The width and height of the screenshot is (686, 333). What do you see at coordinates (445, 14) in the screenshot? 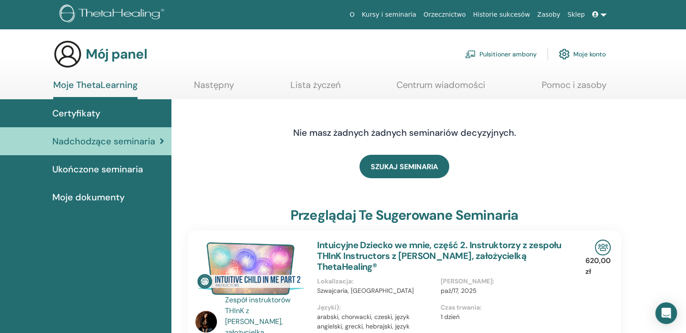
I see `font: Orzecznictwo` at bounding box center [445, 14].